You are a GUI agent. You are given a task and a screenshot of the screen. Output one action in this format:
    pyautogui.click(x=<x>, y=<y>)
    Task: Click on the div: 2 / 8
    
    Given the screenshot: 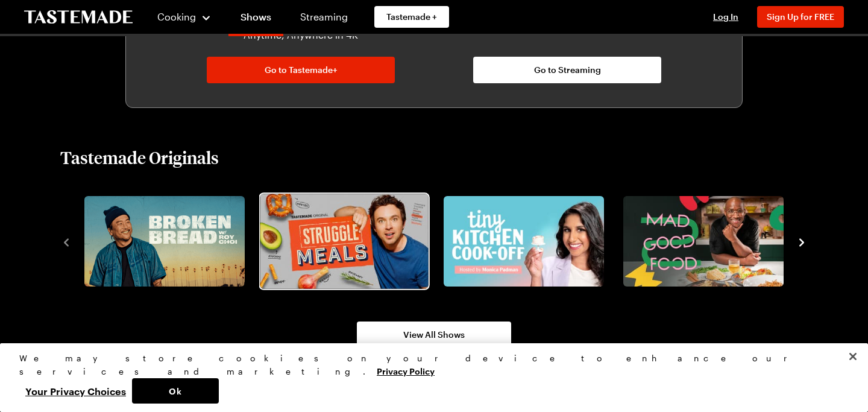 What is the action you would take?
    pyautogui.click(x=349, y=242)
    